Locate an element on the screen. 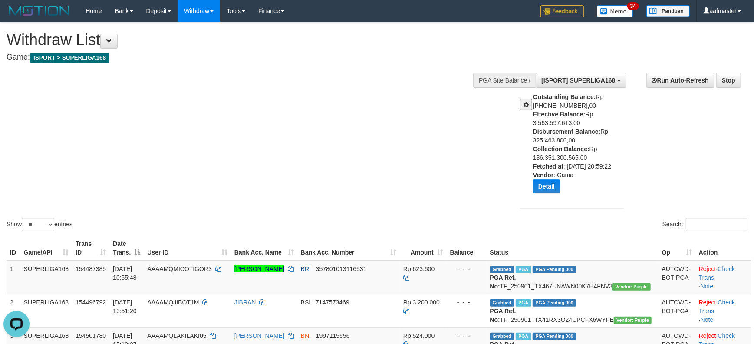  td: 1 is located at coordinates (13, 277).